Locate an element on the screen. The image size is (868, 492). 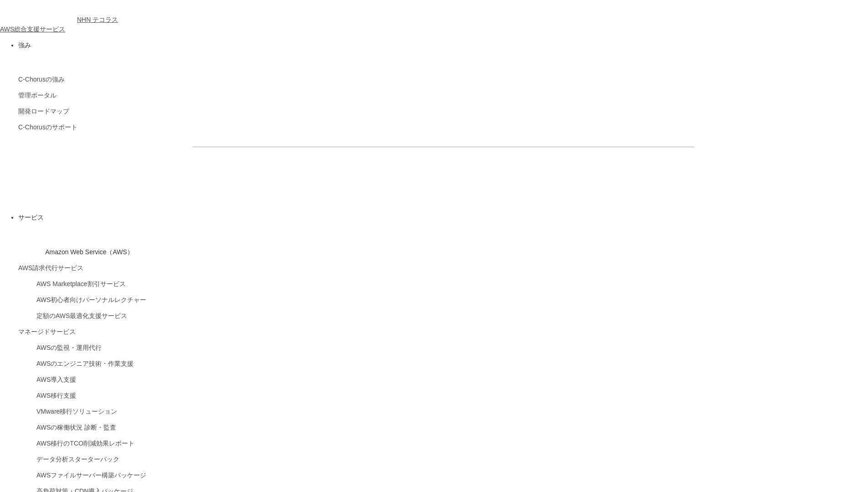
a: 資料を請求する is located at coordinates (366, 173).